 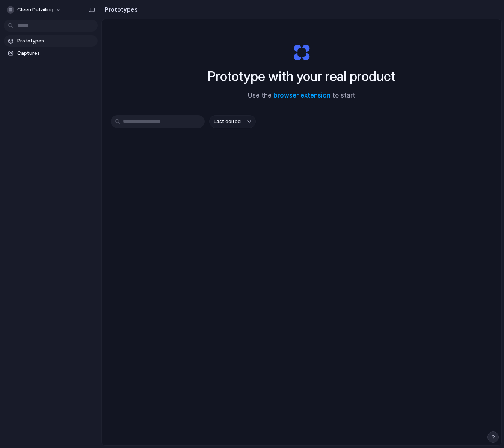 What do you see at coordinates (302, 76) in the screenshot?
I see `h1: Prototype with your real product` at bounding box center [302, 76].